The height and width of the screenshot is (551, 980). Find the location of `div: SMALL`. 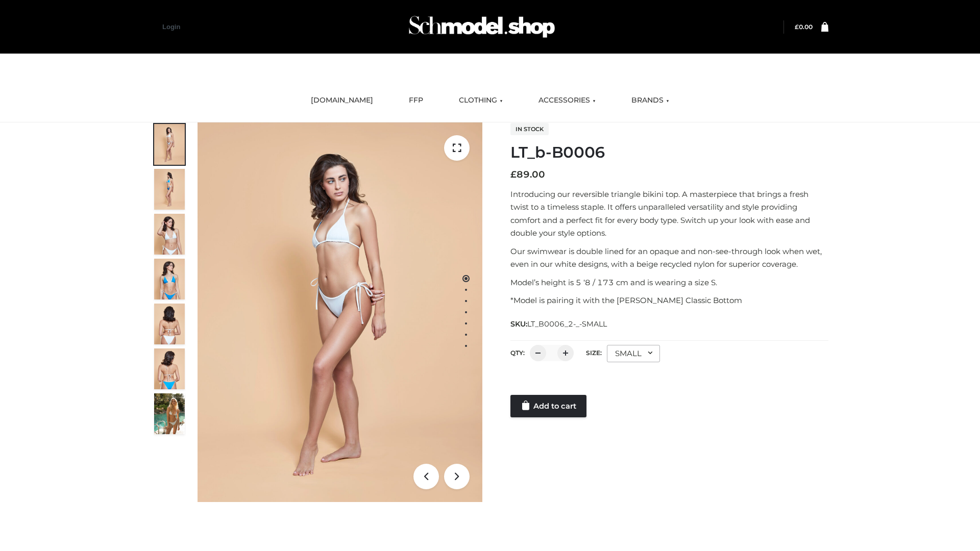

div: SMALL is located at coordinates (633, 353).